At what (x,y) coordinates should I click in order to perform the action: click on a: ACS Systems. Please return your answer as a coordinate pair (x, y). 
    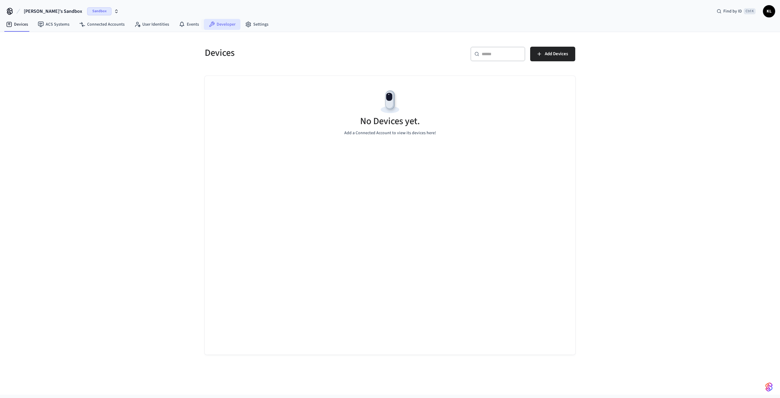
    Looking at the image, I should click on (54, 24).